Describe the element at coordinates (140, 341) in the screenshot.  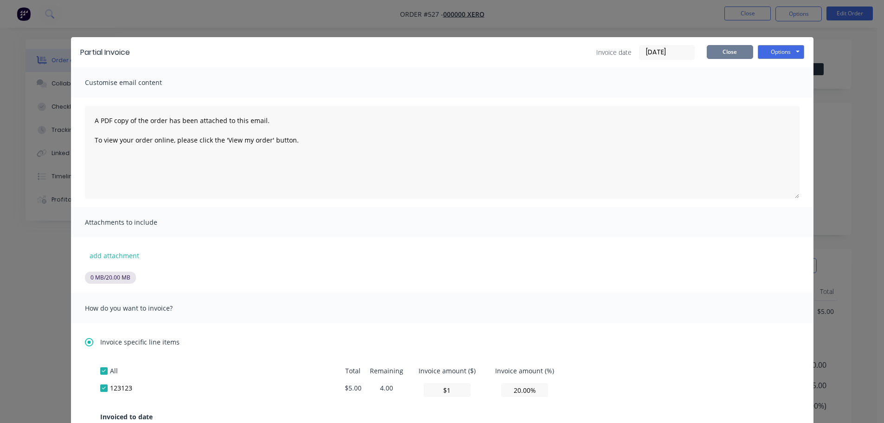
I see `span: Invoice specific line items` at that location.